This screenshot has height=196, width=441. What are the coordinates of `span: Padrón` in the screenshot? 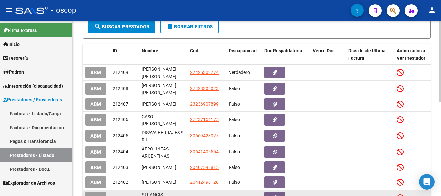 It's located at (14, 72).